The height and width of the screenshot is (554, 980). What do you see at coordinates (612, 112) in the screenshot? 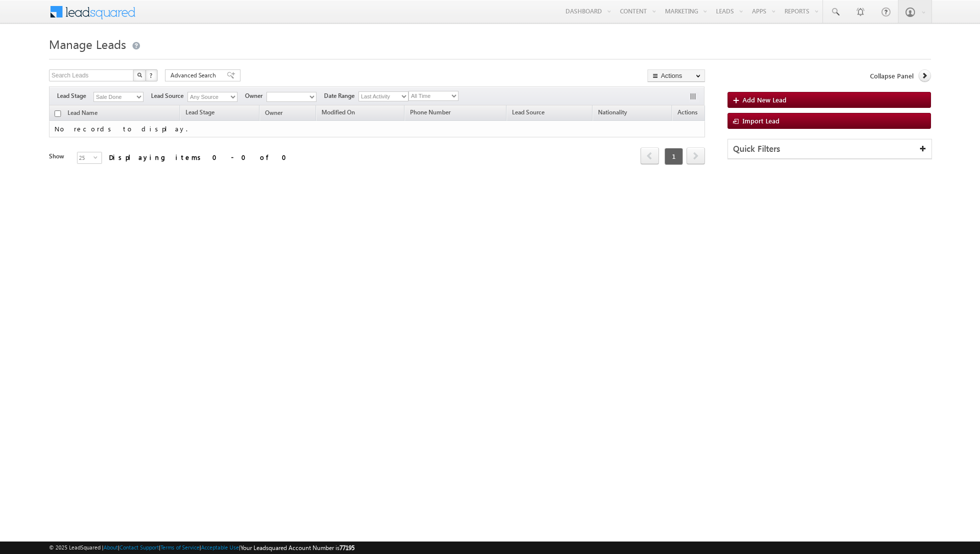
I see `span: Nationality` at bounding box center [612, 112].